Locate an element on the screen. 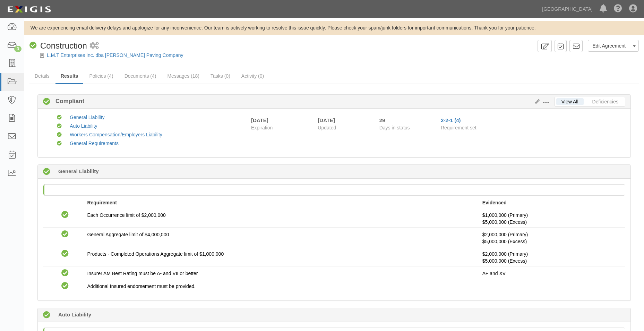  a: Auto Liability is located at coordinates (83, 126).